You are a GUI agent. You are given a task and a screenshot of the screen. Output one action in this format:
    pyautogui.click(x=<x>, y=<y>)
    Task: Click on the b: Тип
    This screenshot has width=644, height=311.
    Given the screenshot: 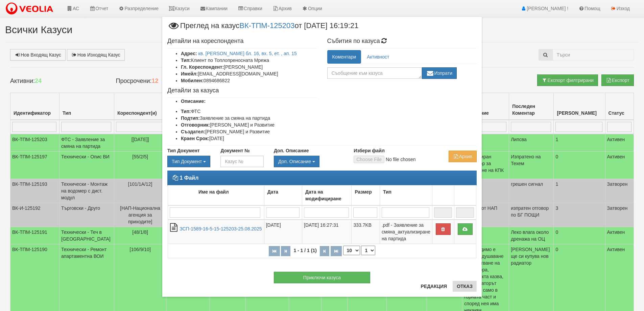 What is the action you would take?
    pyautogui.click(x=387, y=191)
    